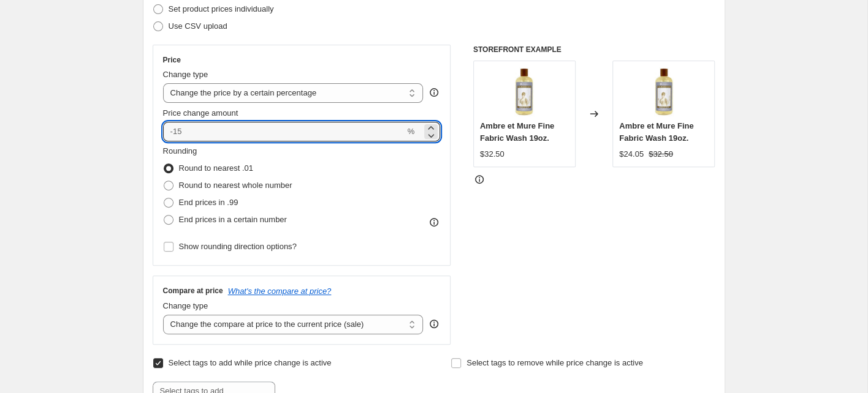 Image resolution: width=868 pixels, height=393 pixels. Describe the element at coordinates (250, 363) in the screenshot. I see `span: Select tags to add while price change is active` at that location.